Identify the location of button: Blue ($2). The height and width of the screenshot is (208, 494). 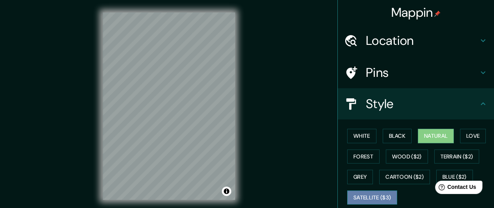
(455, 177).